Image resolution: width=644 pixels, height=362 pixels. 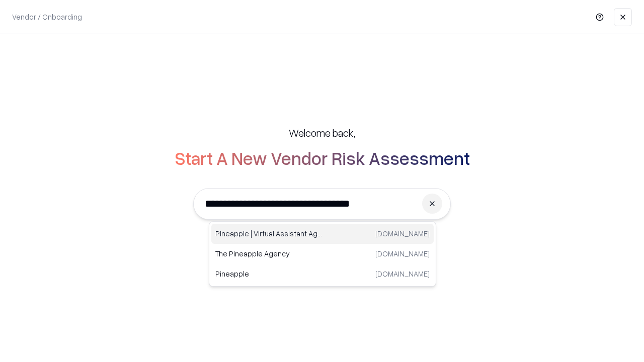 What do you see at coordinates (268, 253) in the screenshot?
I see `p: The Pineapple Agency` at bounding box center [268, 253].